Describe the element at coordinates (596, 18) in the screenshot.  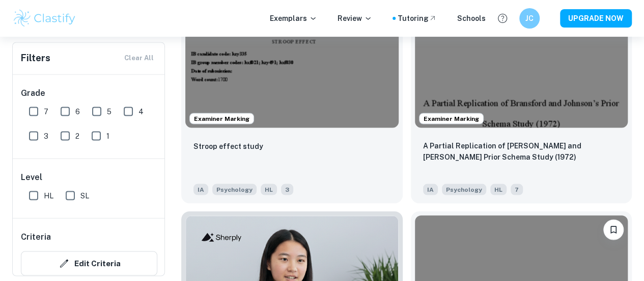
I see `button: UPGRADE NOW` at that location.